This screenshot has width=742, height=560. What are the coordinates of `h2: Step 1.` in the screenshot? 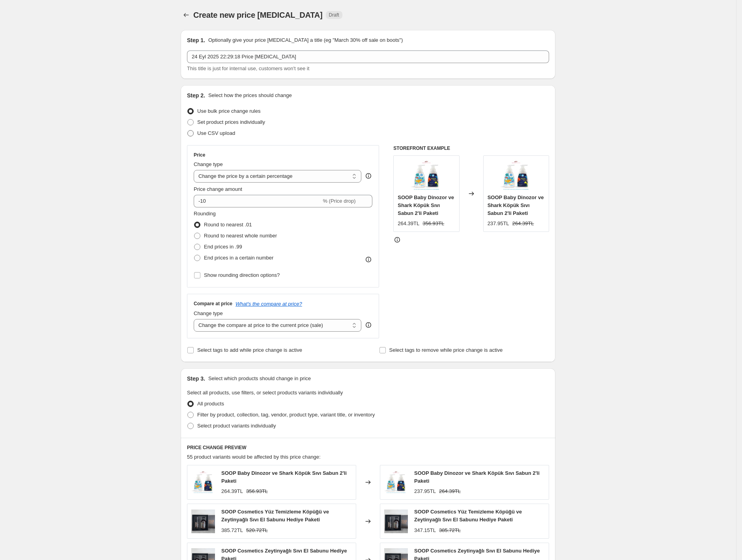 It's located at (196, 40).